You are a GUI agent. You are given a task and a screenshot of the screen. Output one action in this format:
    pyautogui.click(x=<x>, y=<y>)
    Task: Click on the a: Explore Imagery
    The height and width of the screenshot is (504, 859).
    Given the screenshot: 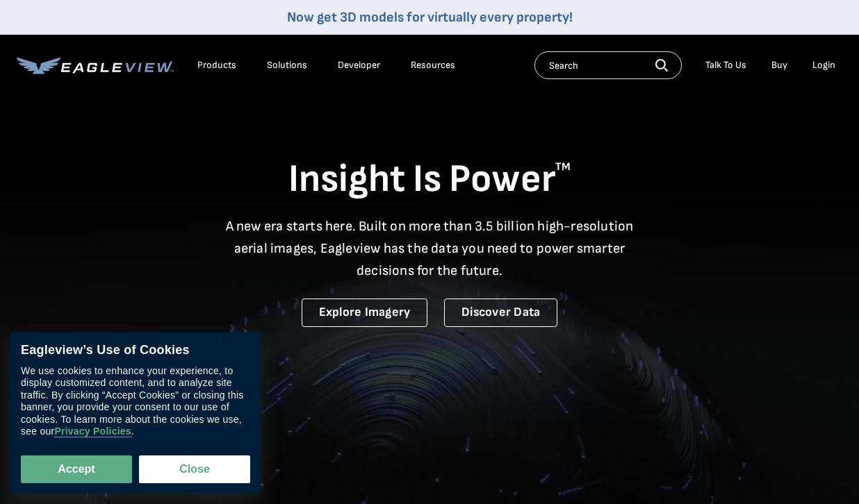 What is the action you would take?
    pyautogui.click(x=364, y=313)
    